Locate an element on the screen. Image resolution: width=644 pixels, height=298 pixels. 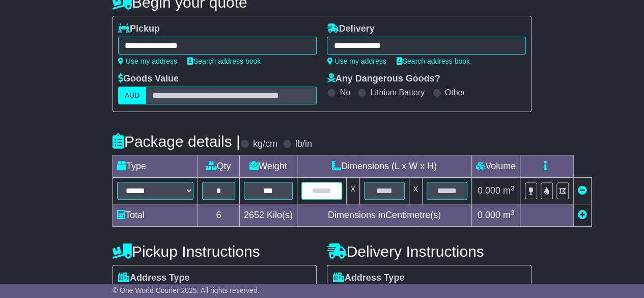
td: Kilo(s) is located at coordinates (268, 215).